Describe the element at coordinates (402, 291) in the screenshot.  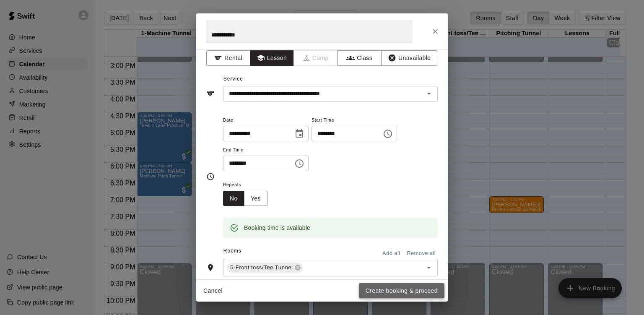
I see `button: Create booking & proceed` at that location.